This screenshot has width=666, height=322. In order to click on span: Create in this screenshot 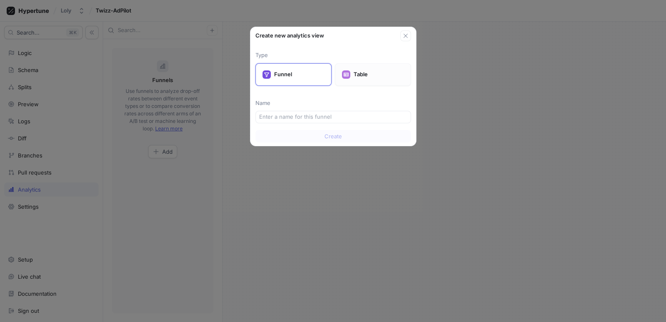, I will do `click(333, 136)`.